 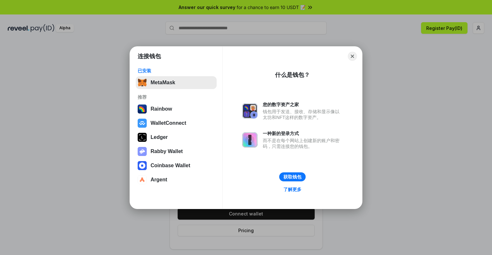 What do you see at coordinates (302, 105) in the screenshot?
I see `div: 您的数字资产之家` at bounding box center [302, 105].